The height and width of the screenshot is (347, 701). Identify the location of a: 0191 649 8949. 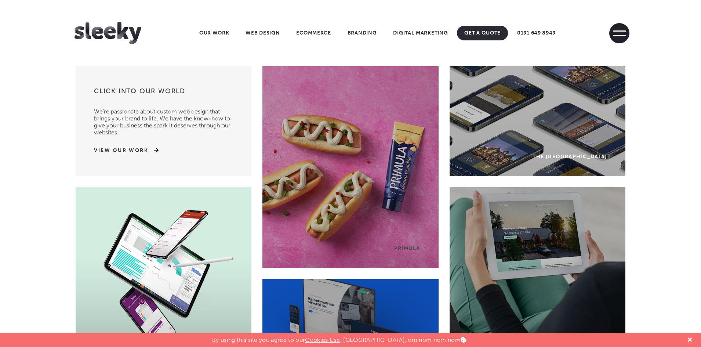
(536, 33).